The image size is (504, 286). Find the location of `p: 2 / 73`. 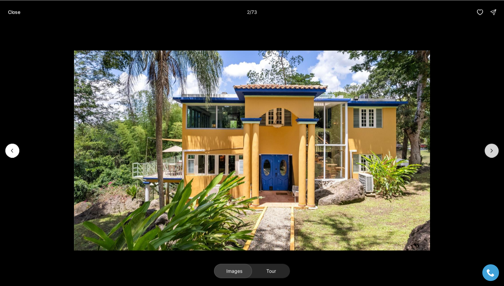

p: 2 / 73 is located at coordinates (252, 12).